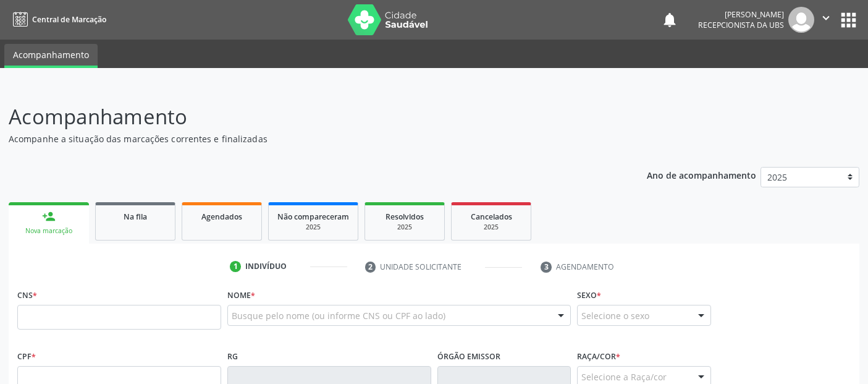 Image resolution: width=868 pixels, height=384 pixels. I want to click on div: Nova marcação, so click(49, 230).